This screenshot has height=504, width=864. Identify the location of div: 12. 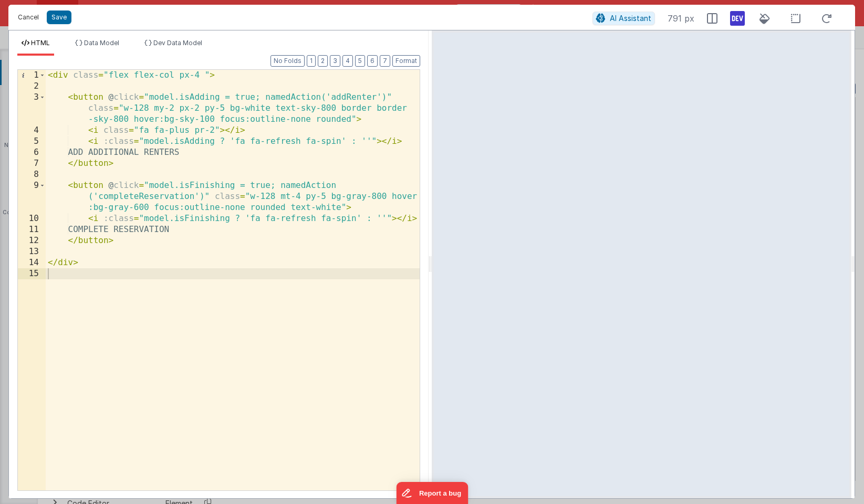
(32, 240).